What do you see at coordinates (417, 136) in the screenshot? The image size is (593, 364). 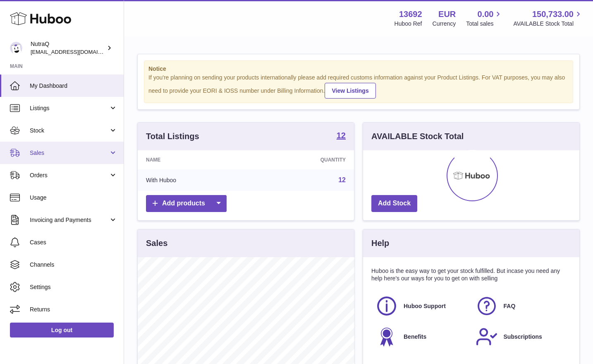 I see `h3: AVAILABLE Stock Total` at bounding box center [417, 136].